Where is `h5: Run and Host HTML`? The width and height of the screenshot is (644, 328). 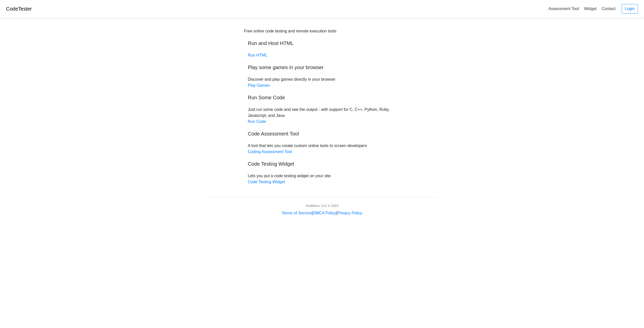
h5: Run and Host HTML is located at coordinates (322, 43).